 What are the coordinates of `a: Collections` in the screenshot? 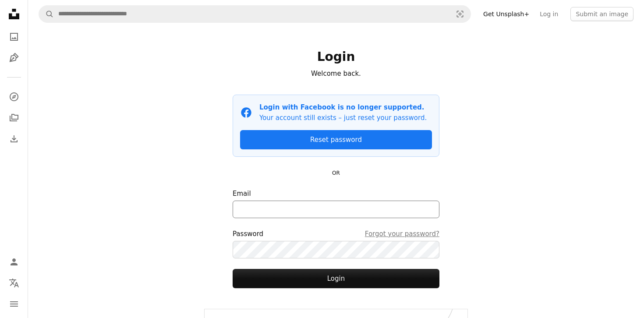 It's located at (14, 118).